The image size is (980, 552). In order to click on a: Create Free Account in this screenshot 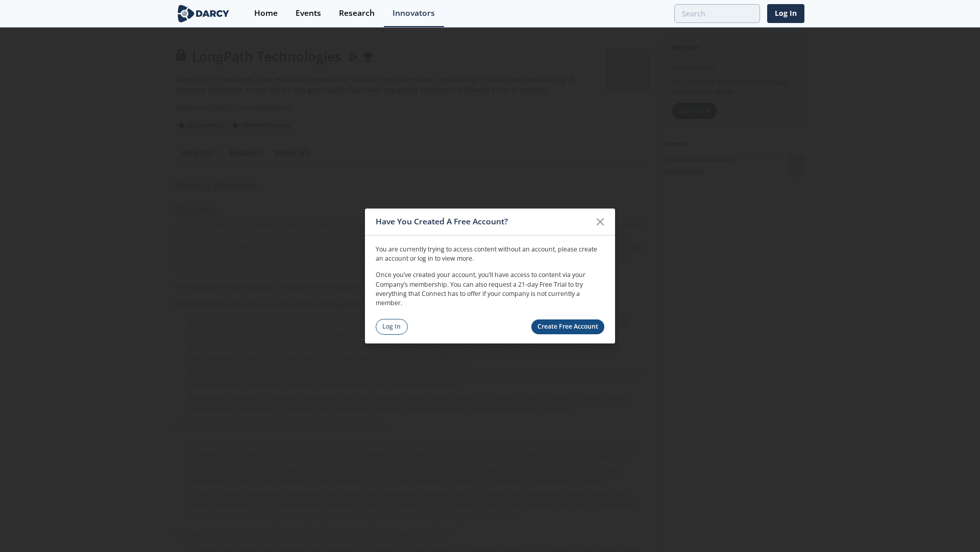, I will do `click(568, 327)`.